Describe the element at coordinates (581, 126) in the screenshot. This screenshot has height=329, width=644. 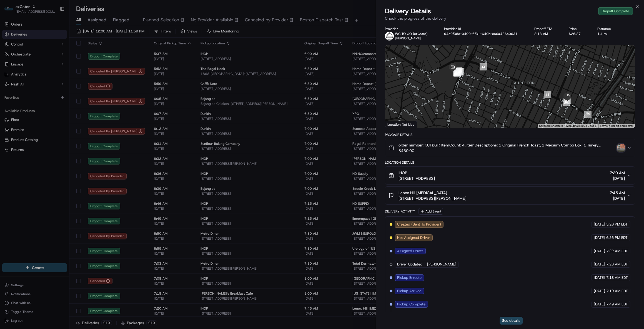
I see `span: Map data ©2025 Google` at that location.